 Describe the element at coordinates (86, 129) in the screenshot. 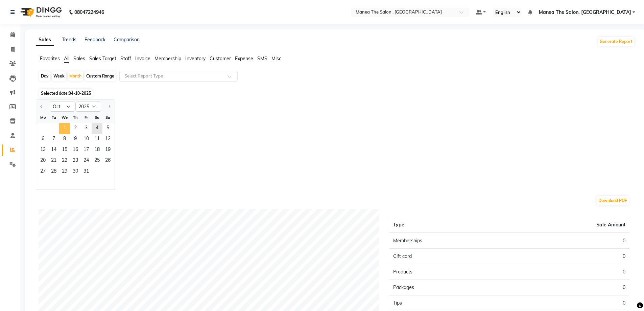

I see `span: 3` at that location.